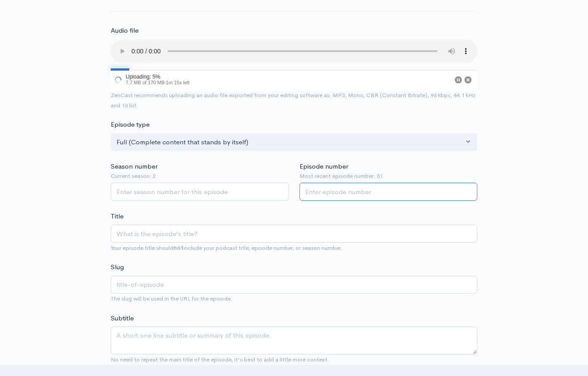 This screenshot has height=376, width=588. Describe the element at coordinates (220, 359) in the screenshot. I see `small: No need to repeat the main title of the episode, it's best to add a little more context.` at that location.